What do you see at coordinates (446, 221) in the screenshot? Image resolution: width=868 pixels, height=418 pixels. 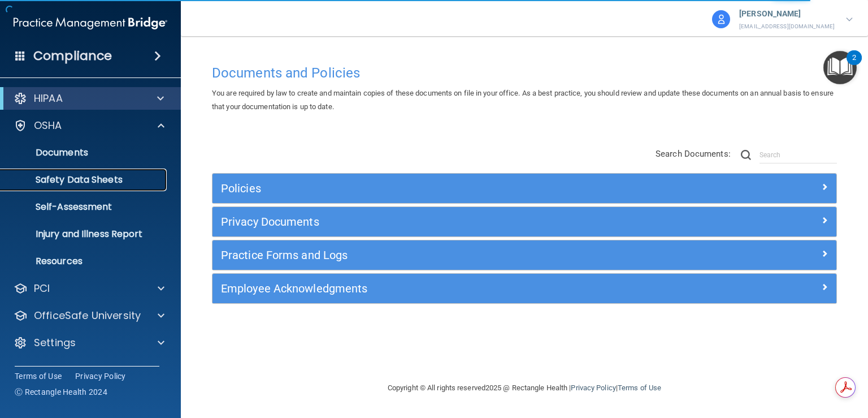 I see `h5: Privacy Documents` at bounding box center [446, 221].